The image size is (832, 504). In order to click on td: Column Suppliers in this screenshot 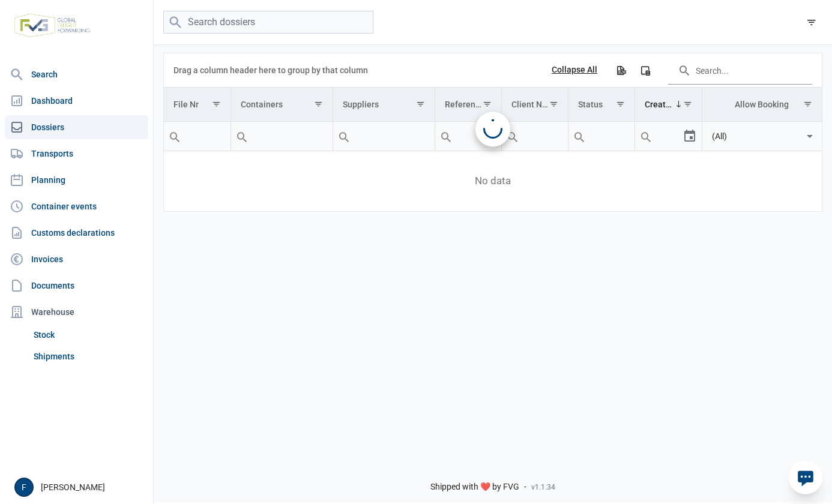, I will do `click(383, 105)`.